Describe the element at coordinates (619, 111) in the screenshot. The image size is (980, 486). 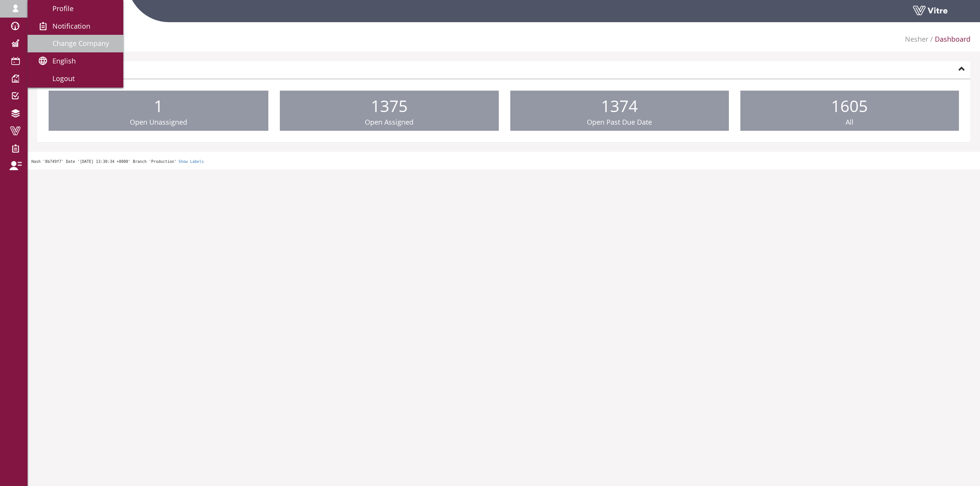
I see `a: 1374 Open Past Due Date` at that location.